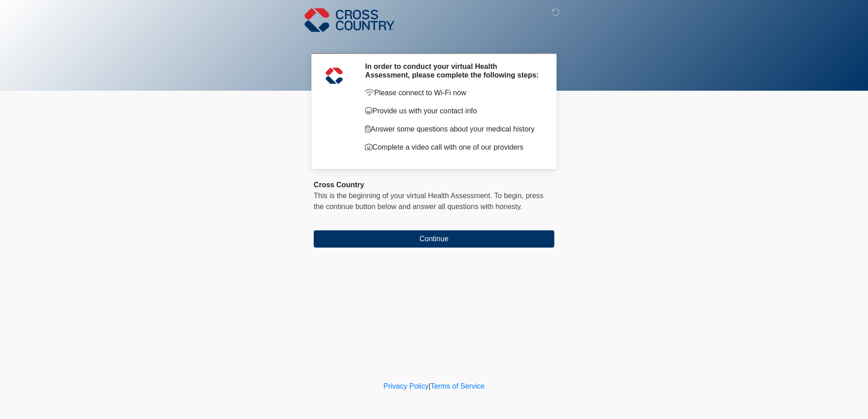  I want to click on h2: In order to conduct your virtual Health Assessment, please complete the following steps:, so click(453, 70).